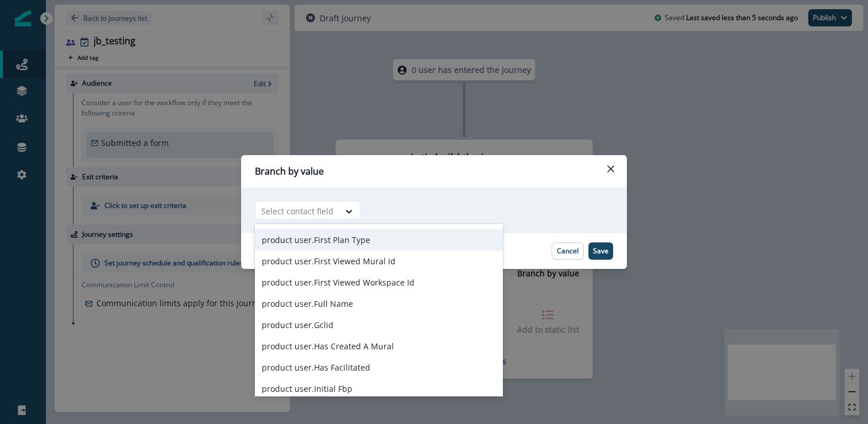 The image size is (868, 424). Describe the element at coordinates (568, 251) in the screenshot. I see `p: Cancel` at that location.